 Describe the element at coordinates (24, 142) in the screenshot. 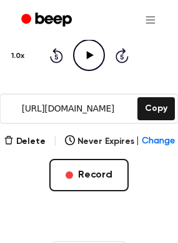

I see `button: Delete` at that location.